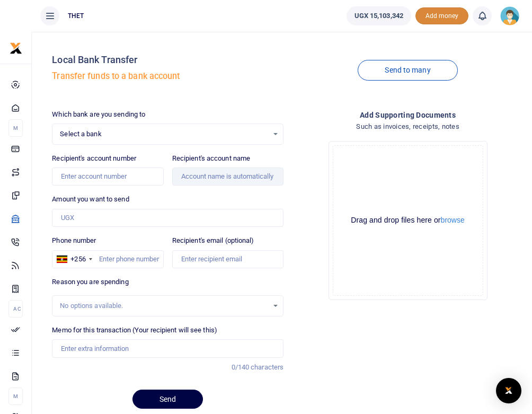 The image size is (532, 414). What do you see at coordinates (408, 221) in the screenshot?
I see `div: File Uploader` at bounding box center [408, 221].